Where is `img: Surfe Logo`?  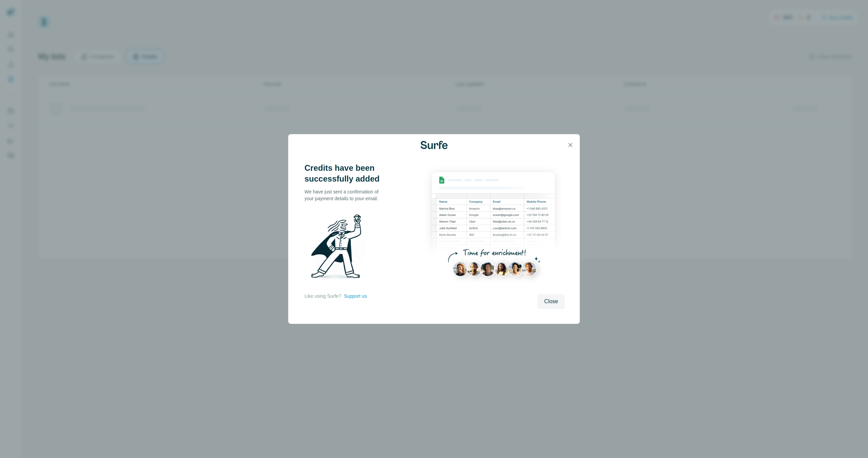 img: Surfe Logo is located at coordinates (434, 145).